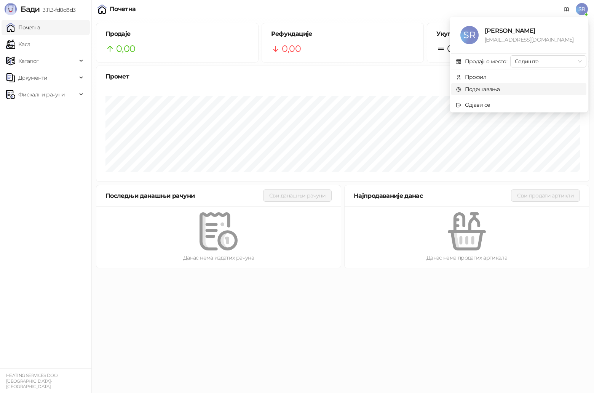 Image resolution: width=594 pixels, height=393 pixels. Describe the element at coordinates (11, 9) in the screenshot. I see `img: Logo` at that location.